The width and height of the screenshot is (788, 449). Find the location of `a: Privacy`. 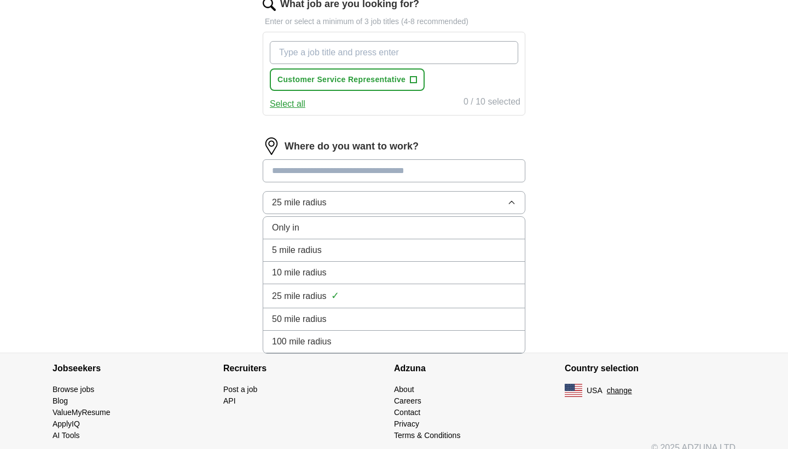

a: Privacy is located at coordinates (407, 424).